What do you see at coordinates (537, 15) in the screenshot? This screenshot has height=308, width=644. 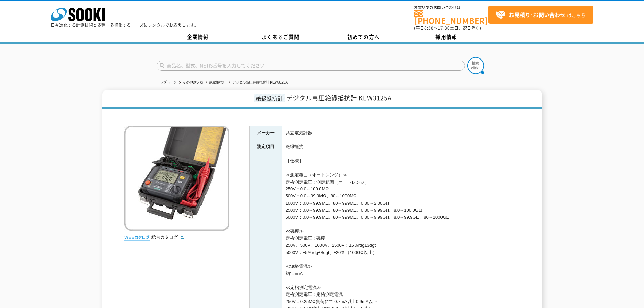 I see `strong: お見積り･お問い合わせ` at bounding box center [537, 15].